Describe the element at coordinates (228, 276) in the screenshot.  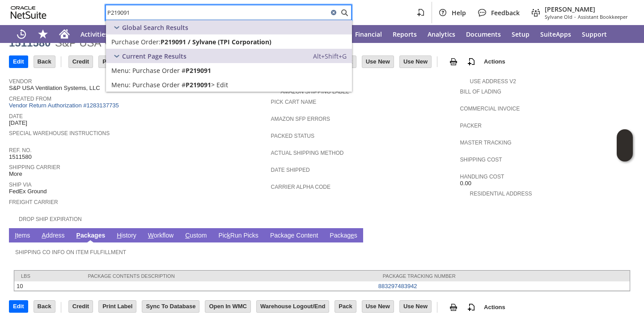
I see `div: Package Contents Description` at that location.